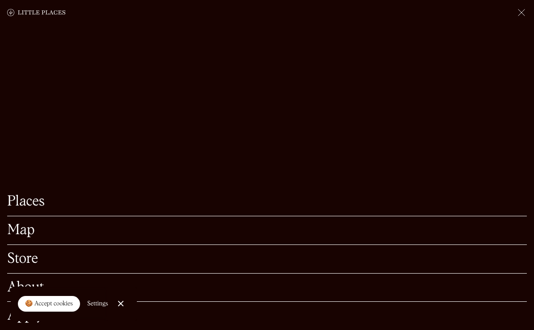 The height and width of the screenshot is (330, 534). I want to click on a: About, so click(267, 287).